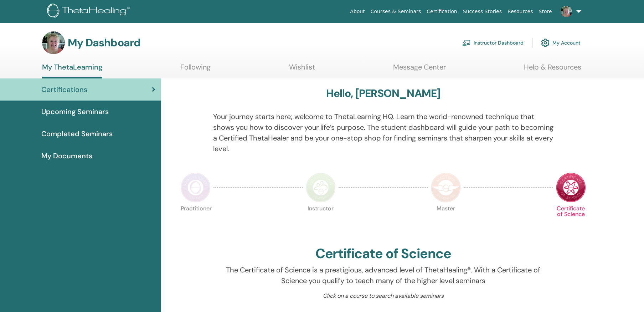  I want to click on a: My ThetaLearning, so click(72, 71).